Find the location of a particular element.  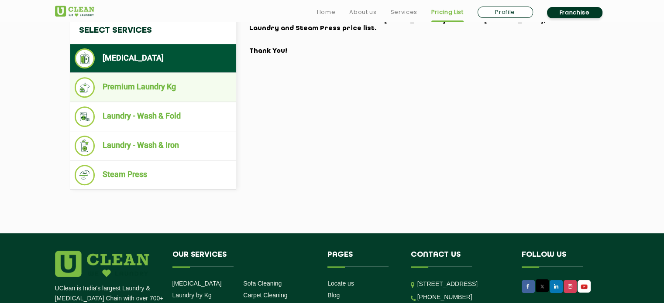

img: Steam Press is located at coordinates (85, 175).